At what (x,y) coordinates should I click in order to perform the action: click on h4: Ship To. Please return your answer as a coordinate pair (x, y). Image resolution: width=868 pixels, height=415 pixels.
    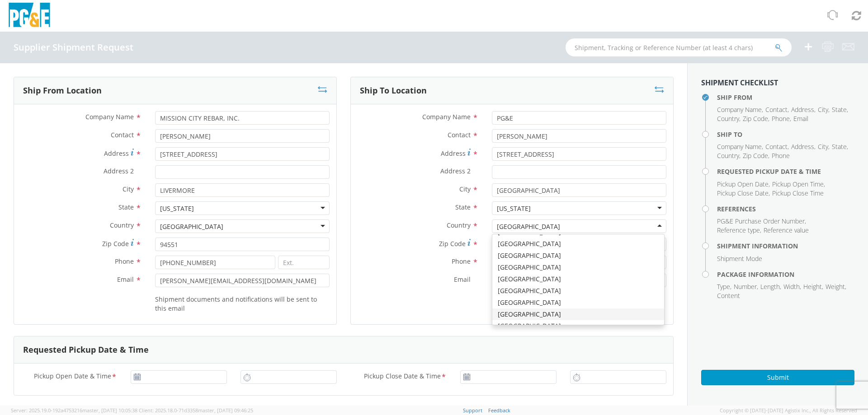
    Looking at the image, I should click on (786, 134).